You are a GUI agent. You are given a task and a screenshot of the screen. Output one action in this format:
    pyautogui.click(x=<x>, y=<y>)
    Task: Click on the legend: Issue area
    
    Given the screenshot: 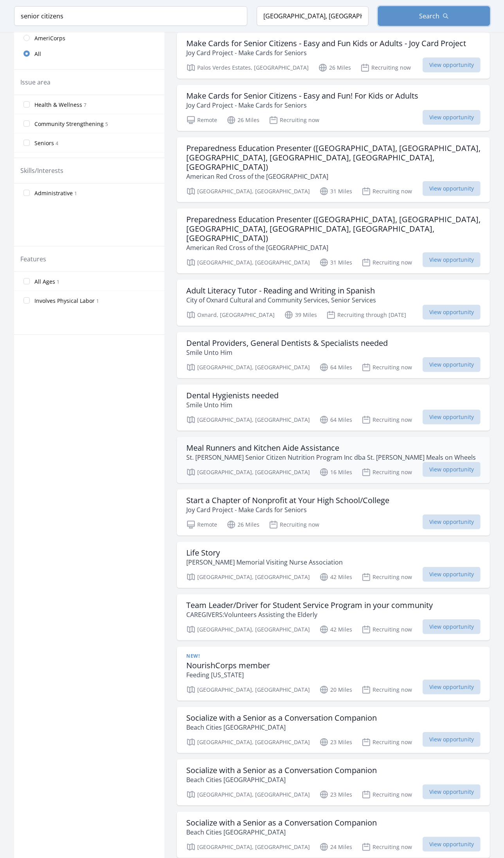 What is the action you would take?
    pyautogui.click(x=35, y=82)
    